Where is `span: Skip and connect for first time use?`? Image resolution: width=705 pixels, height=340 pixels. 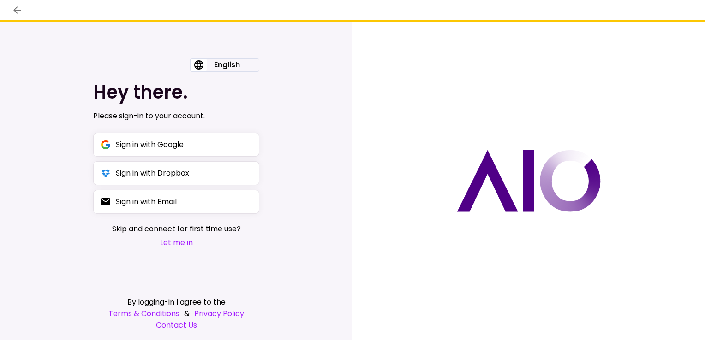
span: Skip and connect for first time use? is located at coordinates (176, 229).